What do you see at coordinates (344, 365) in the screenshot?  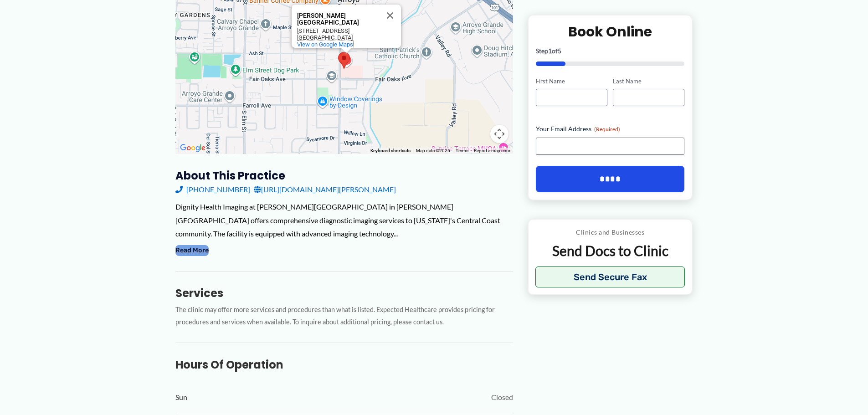 I see `h3: Hours of Operation` at bounding box center [344, 365].